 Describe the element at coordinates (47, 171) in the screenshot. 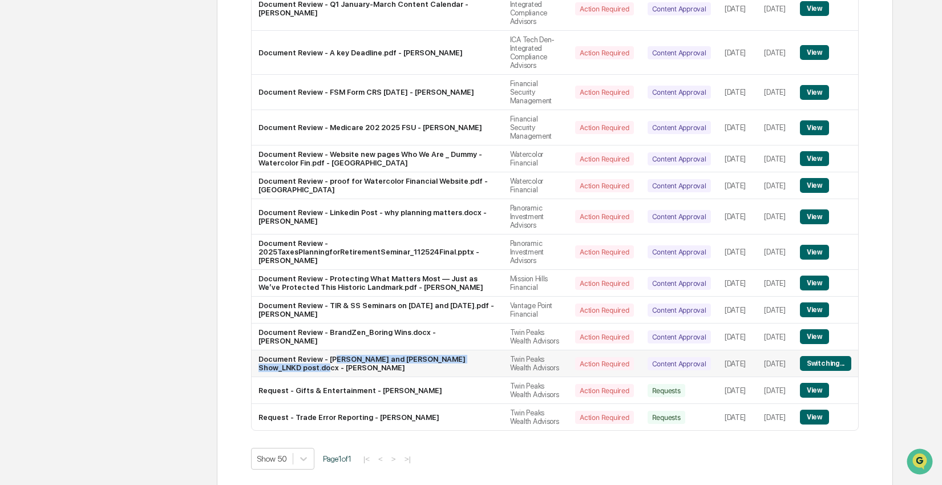

I see `span: Data Lookup` at that location.